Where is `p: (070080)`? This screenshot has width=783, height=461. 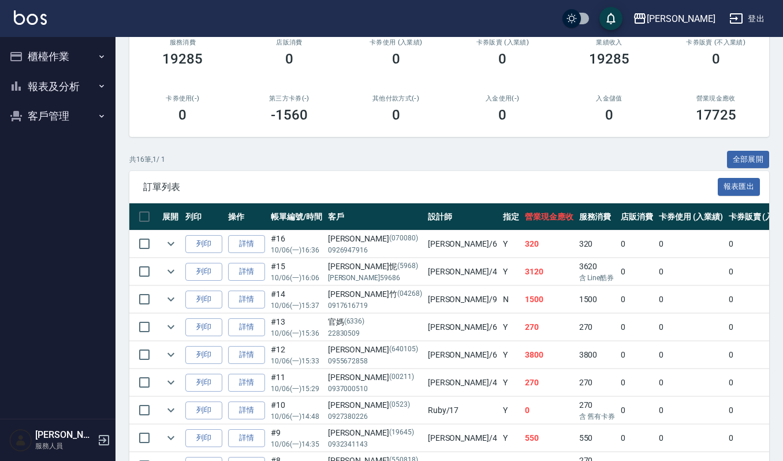
p: (070080) is located at coordinates (403, 238).